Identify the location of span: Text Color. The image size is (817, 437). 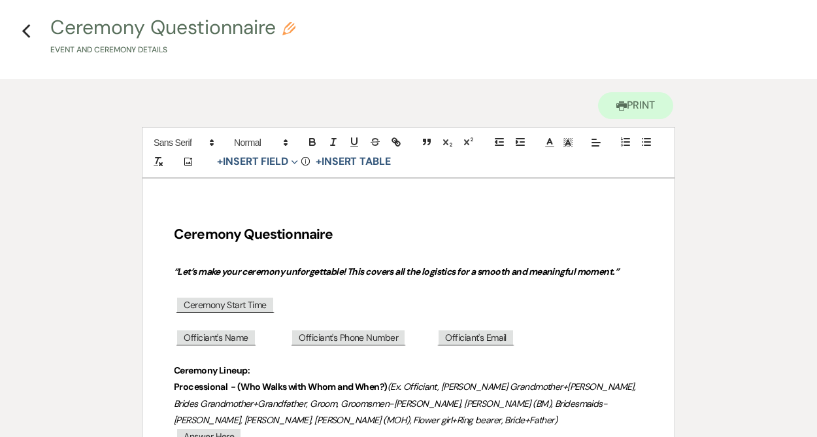
(550, 143).